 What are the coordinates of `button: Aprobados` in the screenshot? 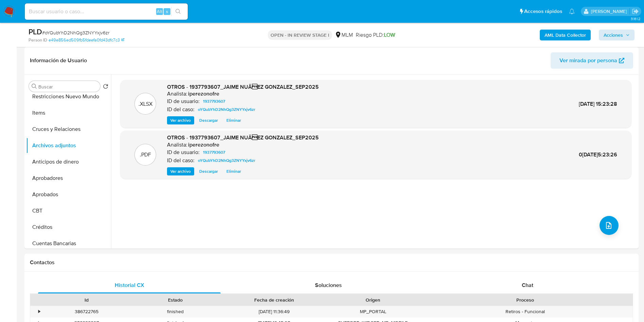 It's located at (68, 194).